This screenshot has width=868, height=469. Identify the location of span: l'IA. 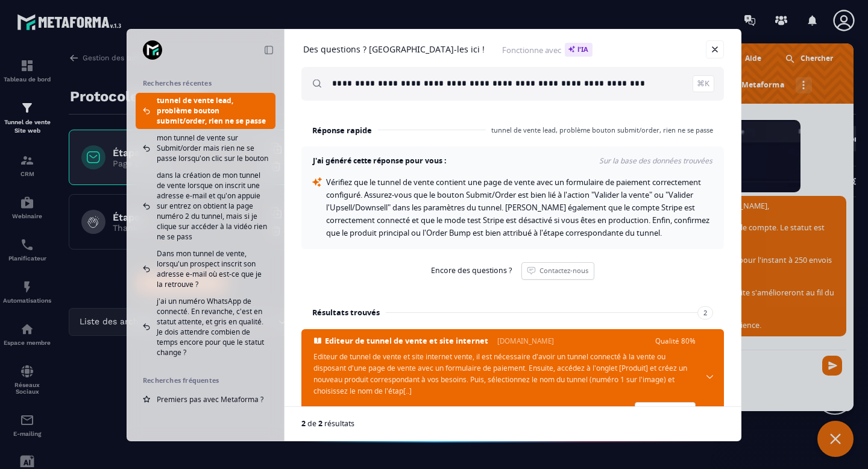
(578, 49).